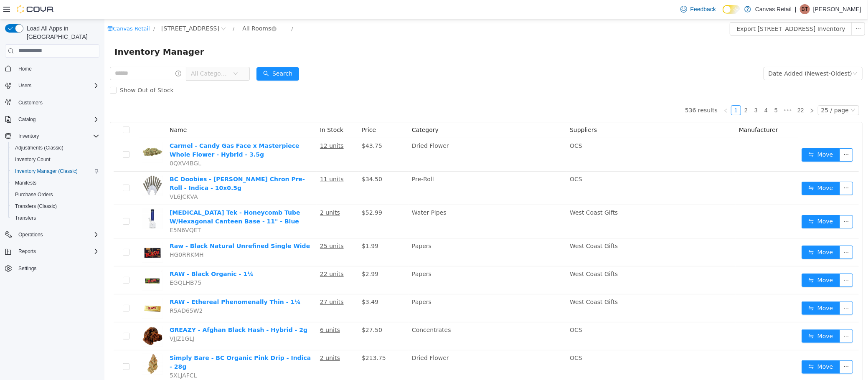 This screenshot has width=868, height=380. Describe the element at coordinates (57, 269) in the screenshot. I see `span: Settings` at that location.